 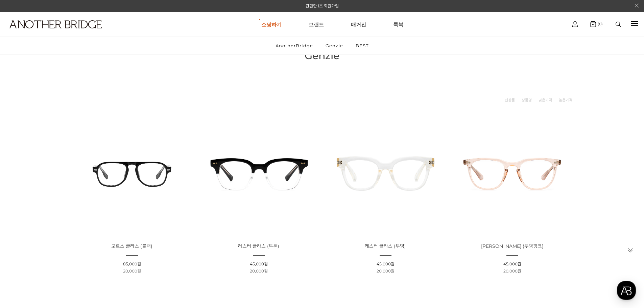 I want to click on a: 쇼핑하기, so click(x=272, y=24).